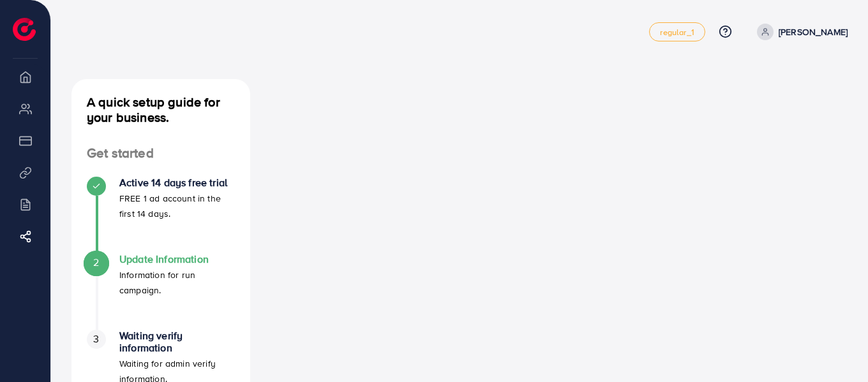 The width and height of the screenshot is (868, 382). I want to click on p: FREE 1 ad account in the first 14 days., so click(176, 206).